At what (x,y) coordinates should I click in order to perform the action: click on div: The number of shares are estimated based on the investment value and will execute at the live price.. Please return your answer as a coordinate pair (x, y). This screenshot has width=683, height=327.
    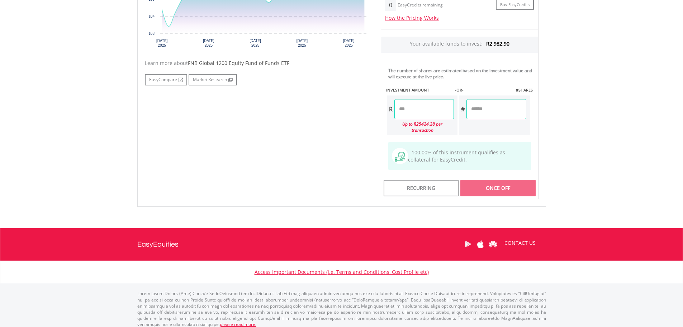
    Looking at the image, I should click on (462, 74).